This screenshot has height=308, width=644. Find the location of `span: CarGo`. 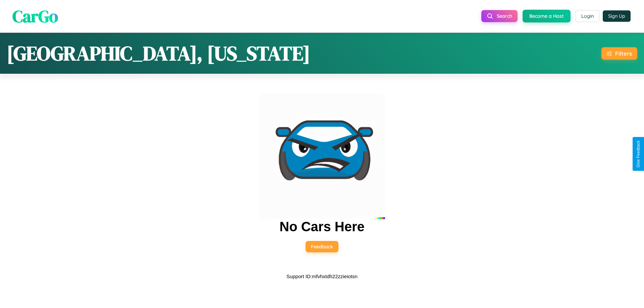

span: CarGo is located at coordinates (35, 15).